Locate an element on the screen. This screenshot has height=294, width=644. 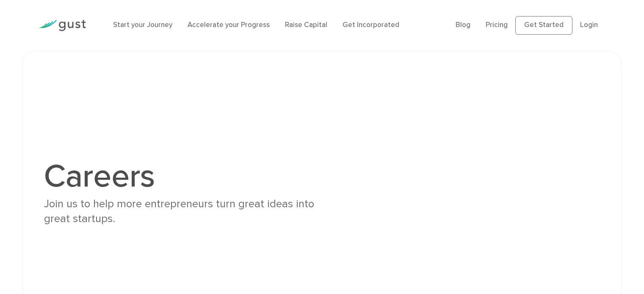
div: Join us to help more entrepreneurs turn great ideas into great startups. is located at coordinates (180, 212).